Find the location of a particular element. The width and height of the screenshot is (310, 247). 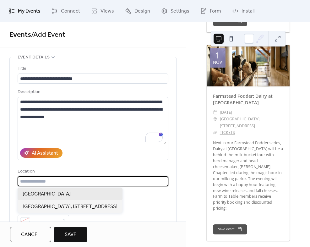

div: Location is located at coordinates (92, 172).